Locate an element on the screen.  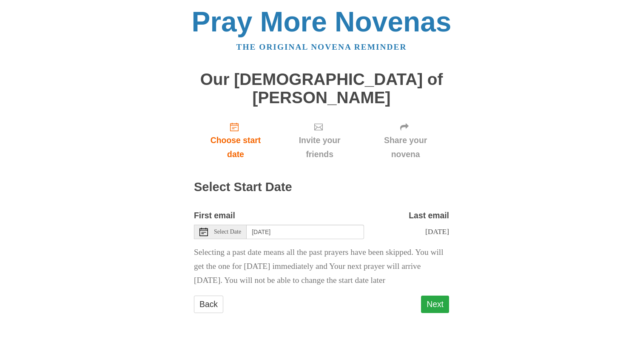
label: First email is located at coordinates (214, 215).